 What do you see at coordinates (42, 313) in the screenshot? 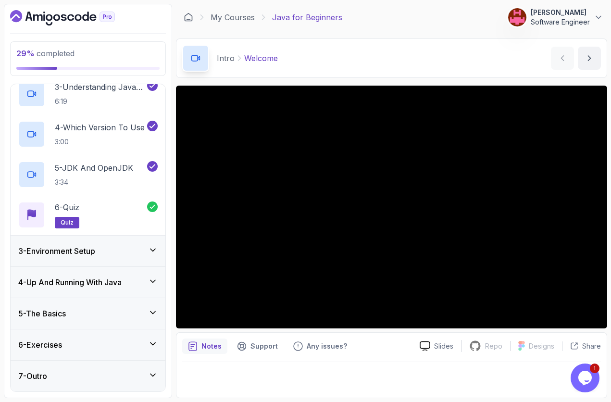
I see `h3: 5 - The Basics` at bounding box center [42, 313].